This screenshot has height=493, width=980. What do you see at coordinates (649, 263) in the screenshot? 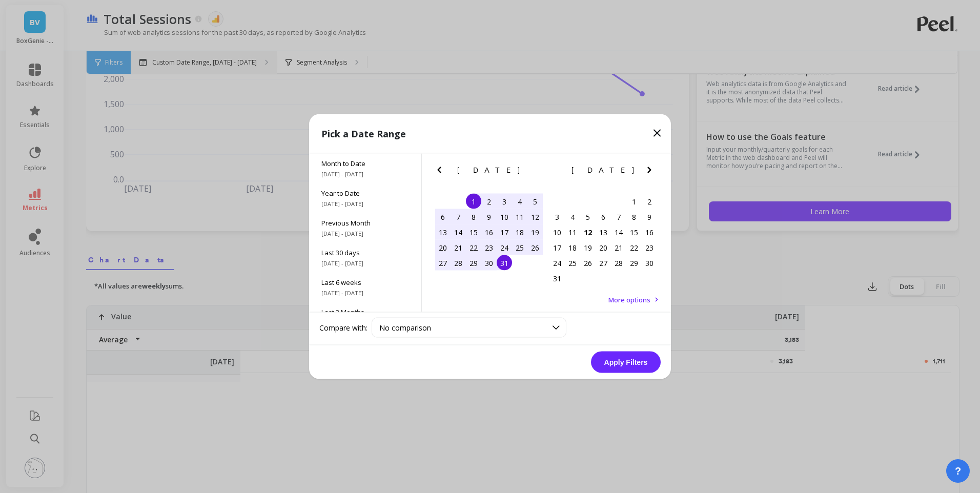
I see `div: Choose Saturday, August 30th, 2025` at bounding box center [649, 263].